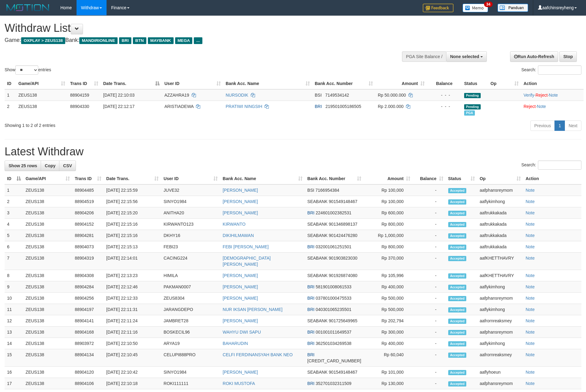 The width and height of the screenshot is (586, 392). Describe the element at coordinates (505, 83) in the screenshot. I see `th: Op: activate to sort column ascending` at that location.